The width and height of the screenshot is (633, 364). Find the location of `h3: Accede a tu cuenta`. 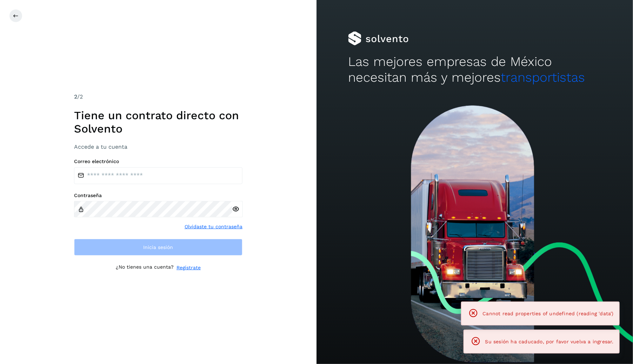

h3: Accede a tu cuenta is located at coordinates (158, 147).